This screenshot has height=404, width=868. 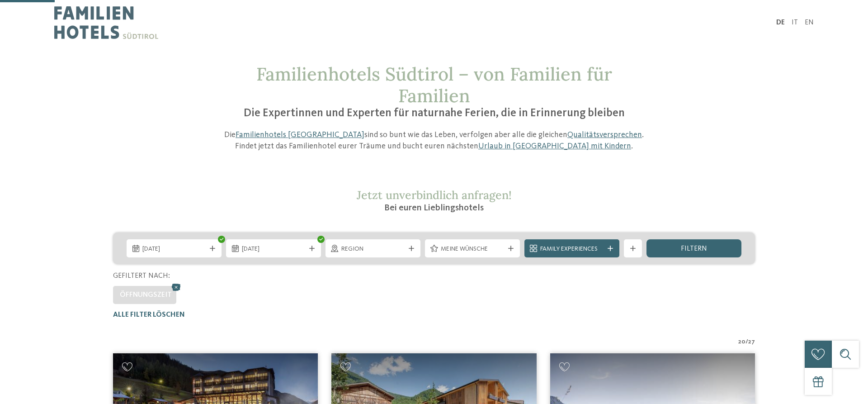 I want to click on a: DE, so click(x=780, y=22).